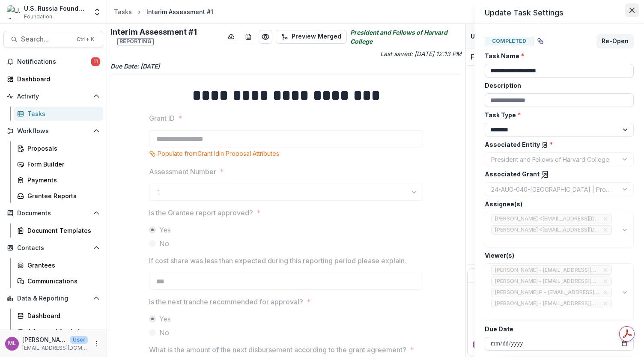  I want to click on label: Assignee(s), so click(557, 204).